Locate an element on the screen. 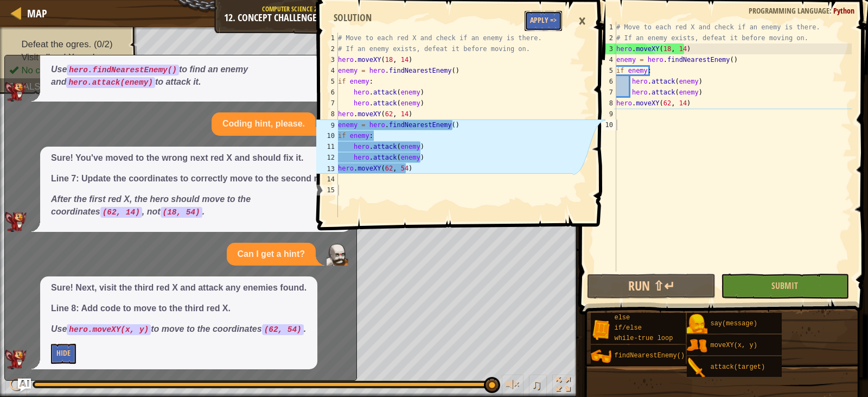  span: Visit all red X marks. is located at coordinates (63, 57).